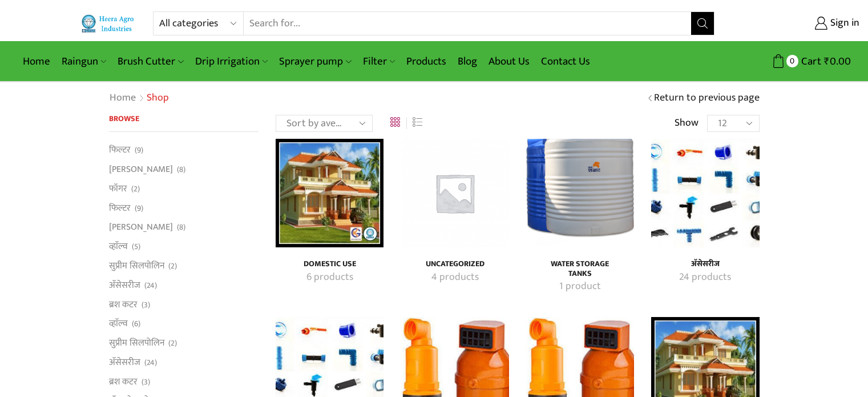  I want to click on span: (6), so click(136, 324).